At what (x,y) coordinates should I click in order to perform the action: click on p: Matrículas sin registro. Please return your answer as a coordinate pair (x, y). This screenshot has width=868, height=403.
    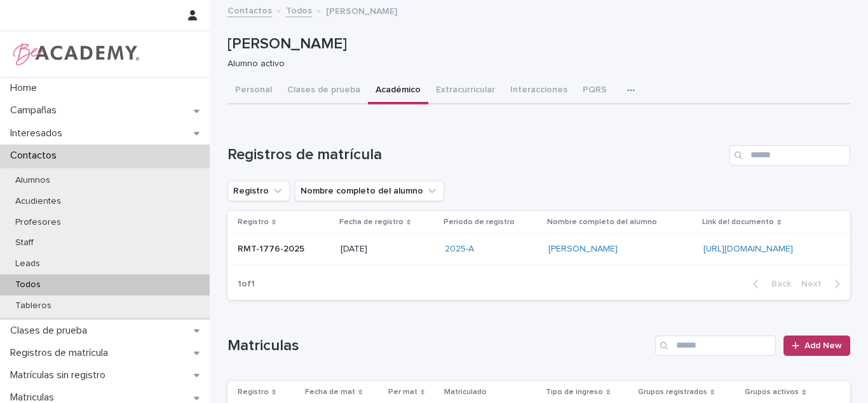
    Looking at the image, I should click on (61, 374).